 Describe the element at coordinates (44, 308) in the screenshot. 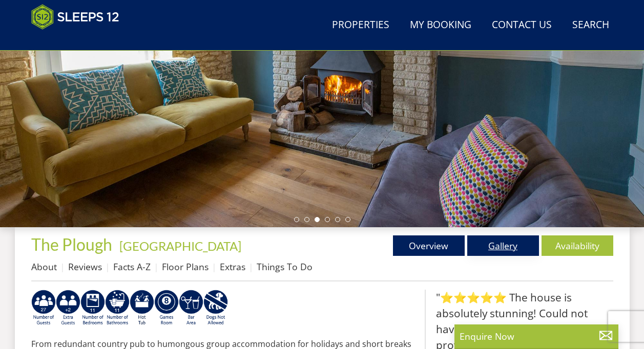

I see `img: AD_4nXchuHW8Dfa208HQ2u83lJMFdMO8xeTqyzNyoztsAFuRWKQmI1A26FSYQBiKhrPb4tBa_RI3nPCwndG_6DWa5p5fzItbq...` at that location.